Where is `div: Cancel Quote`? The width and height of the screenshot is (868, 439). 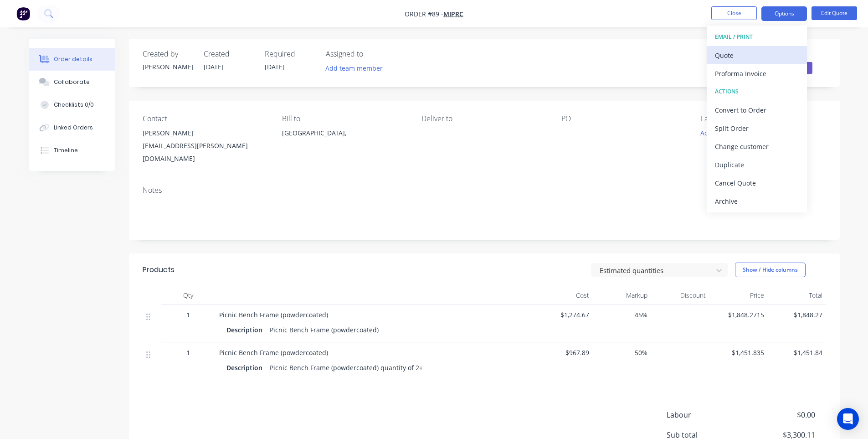
div: Cancel Quote is located at coordinates (757, 183).